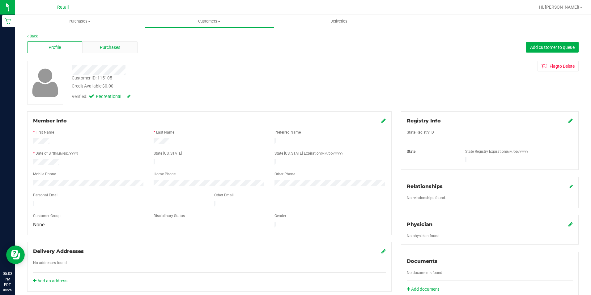 This screenshot has height=295, width=591. What do you see at coordinates (39, 225) in the screenshot?
I see `span: None` at bounding box center [39, 225].